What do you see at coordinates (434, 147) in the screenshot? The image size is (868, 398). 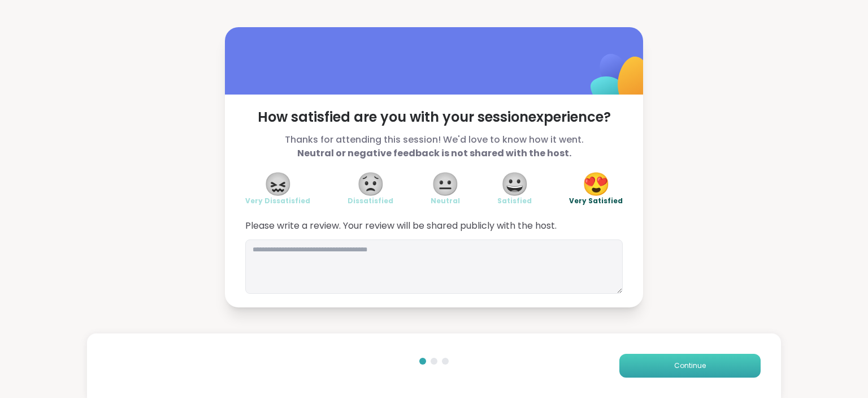 I see `span: Thanks for attending this session! We'd love to know how it went.` at bounding box center [434, 147].